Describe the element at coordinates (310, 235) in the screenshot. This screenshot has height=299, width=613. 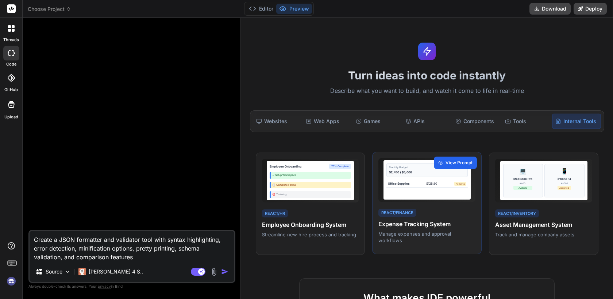
I see `p: Streamline new hire process and tracking` at that location.